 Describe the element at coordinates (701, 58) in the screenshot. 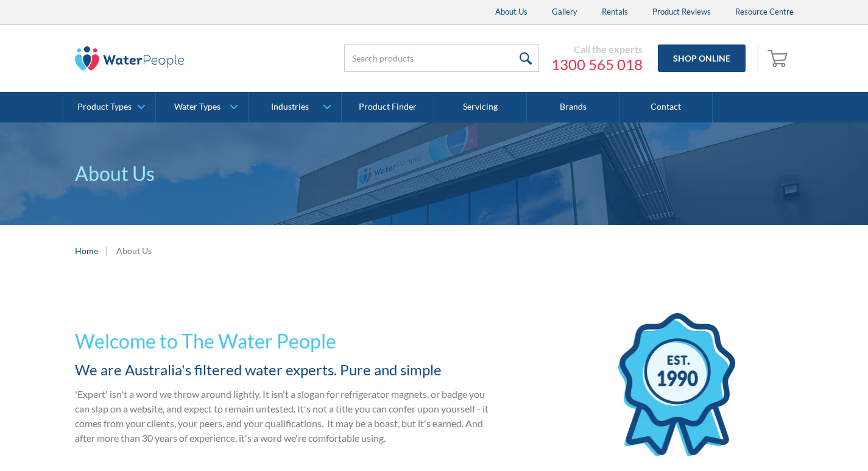

I see `a: Shop Online` at that location.